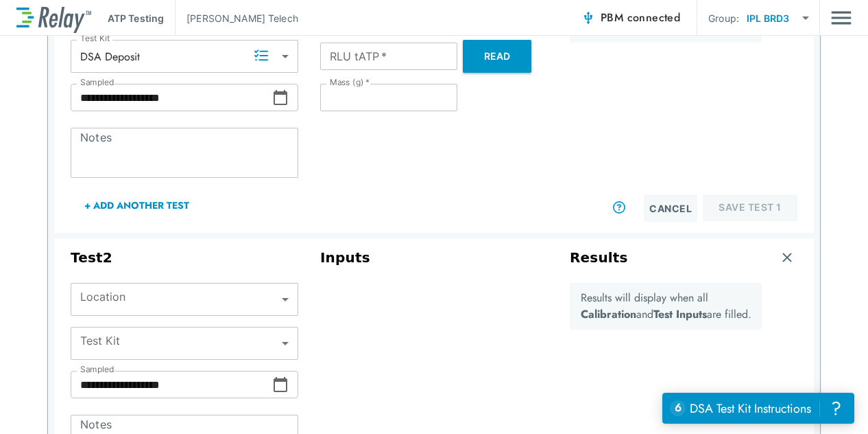  I want to click on p: Group:, so click(724, 18).